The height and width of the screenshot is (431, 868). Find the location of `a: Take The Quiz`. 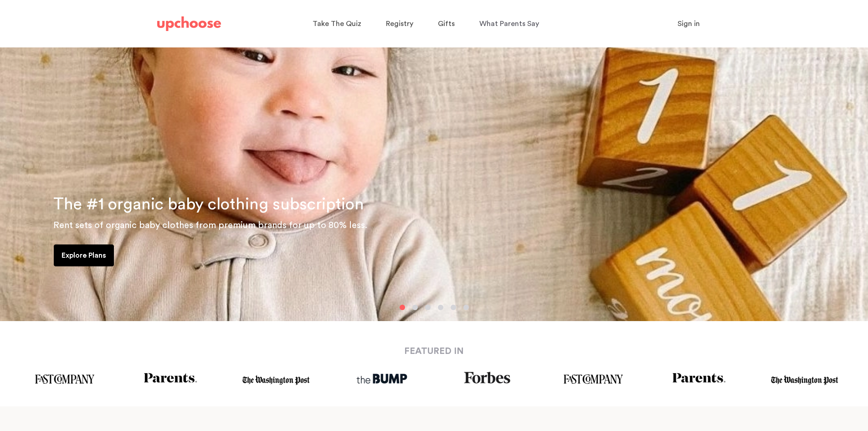

a: Take The Quiz is located at coordinates (338, 24).